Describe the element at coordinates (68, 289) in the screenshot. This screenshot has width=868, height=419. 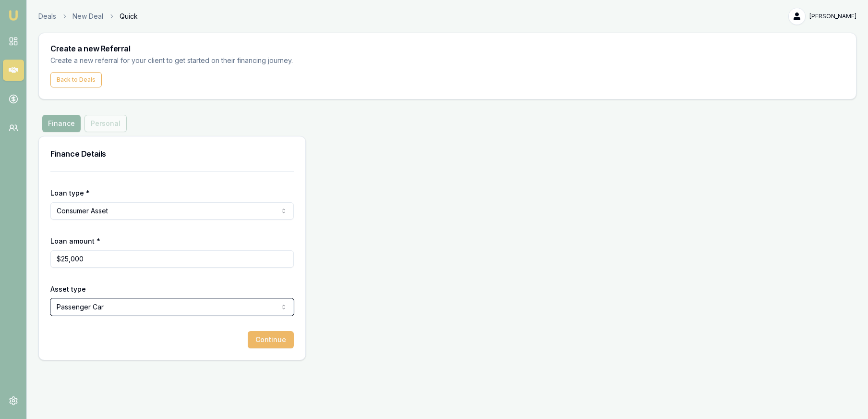
I see `label: Asset type` at that location.